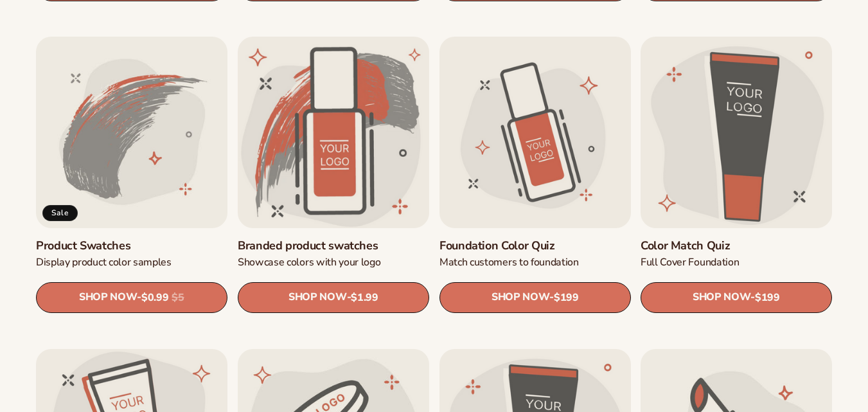  What do you see at coordinates (333, 245) in the screenshot?
I see `a: Branded product swatches` at bounding box center [333, 245].